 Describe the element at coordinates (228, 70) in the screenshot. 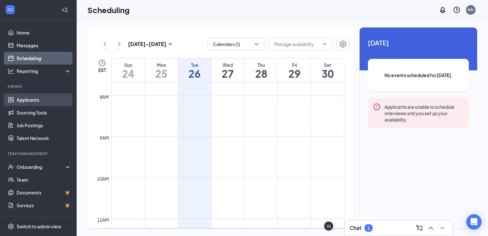

I see `a: August 27, 2025` at that location.